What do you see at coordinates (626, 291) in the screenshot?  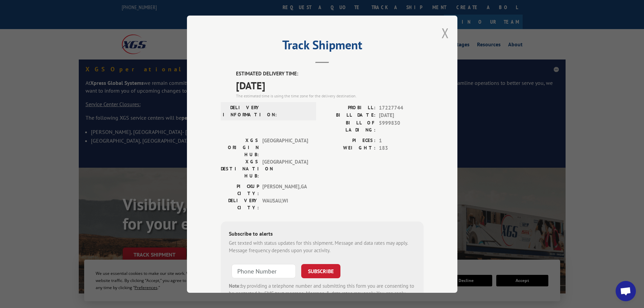 I see `a: Open chat` at bounding box center [626, 291].